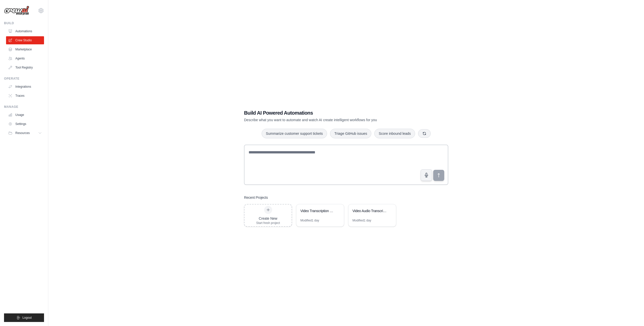  I want to click on div: Operate, so click(24, 78).